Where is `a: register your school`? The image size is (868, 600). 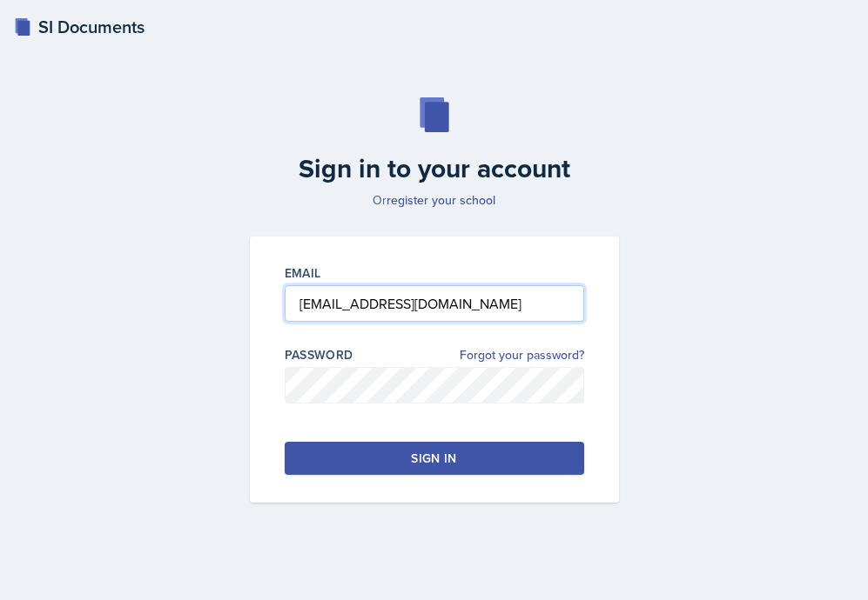 a: register your school is located at coordinates (440, 200).